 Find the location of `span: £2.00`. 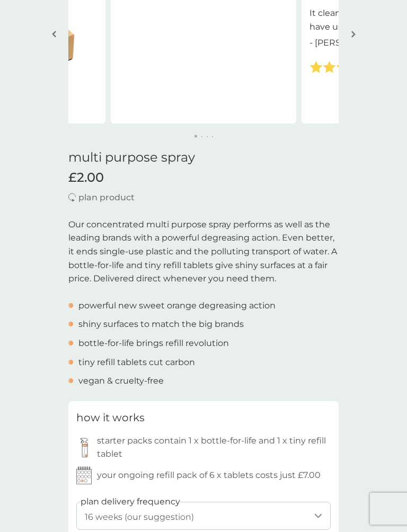

span: £2.00 is located at coordinates (86, 178).